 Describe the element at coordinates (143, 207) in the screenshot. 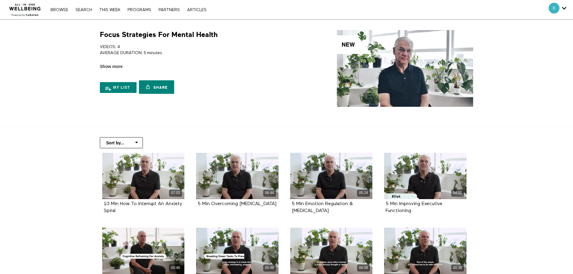

I see `a: 10 Min How To Interrupt An Anxiety Spiral` at that location.